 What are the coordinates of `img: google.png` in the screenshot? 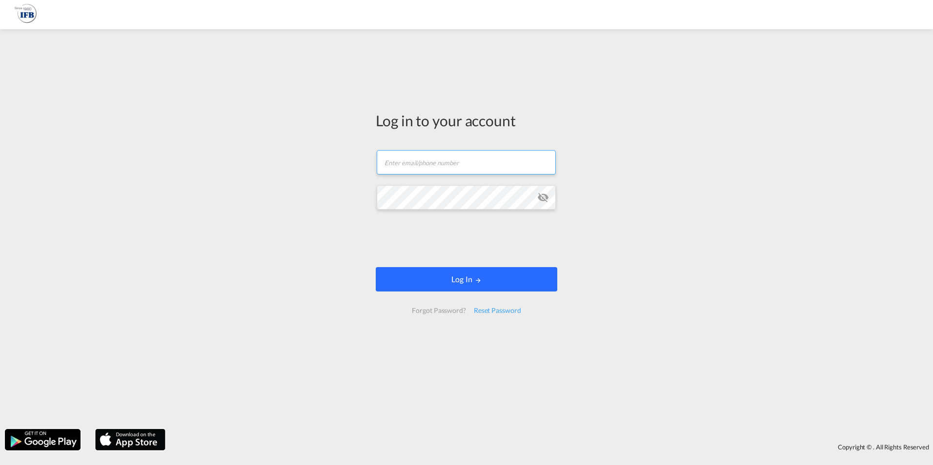 It's located at (42, 440).